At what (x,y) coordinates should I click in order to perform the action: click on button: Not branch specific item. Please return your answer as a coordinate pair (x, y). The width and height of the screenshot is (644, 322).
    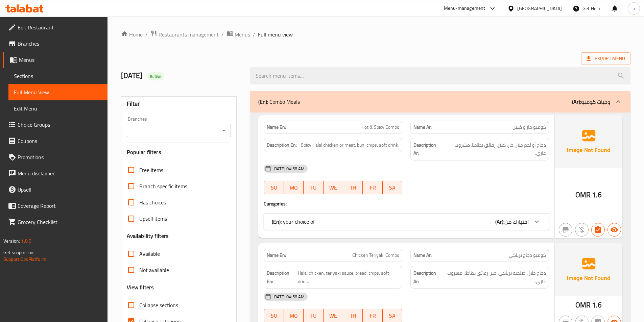
    Looking at the image, I should click on (565, 230).